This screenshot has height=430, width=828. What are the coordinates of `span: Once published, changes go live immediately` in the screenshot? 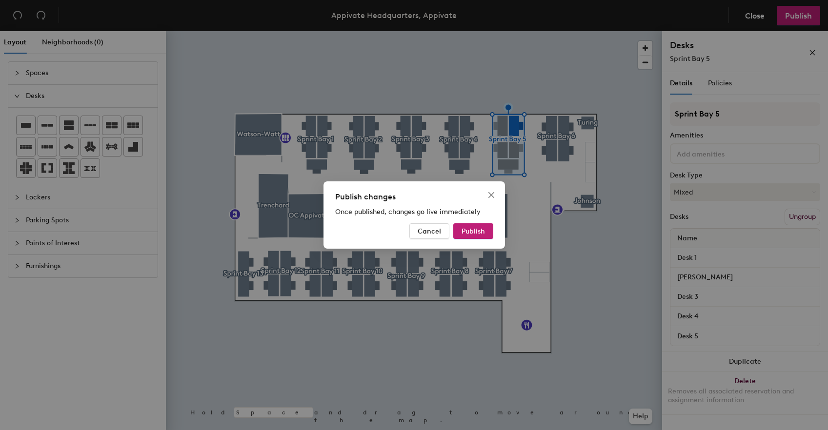 It's located at (408, 212).